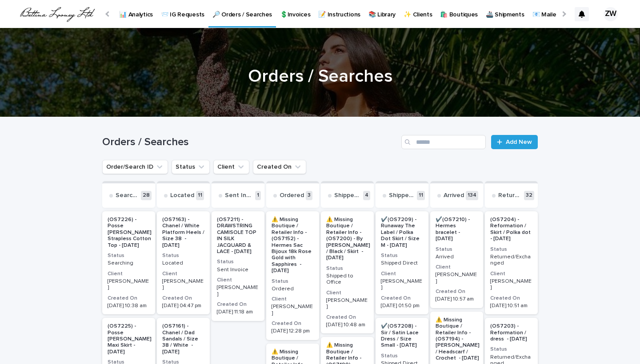 This screenshot has height=364, width=640. What do you see at coordinates (146, 195) in the screenshot?
I see `p: 28` at bounding box center [146, 195].